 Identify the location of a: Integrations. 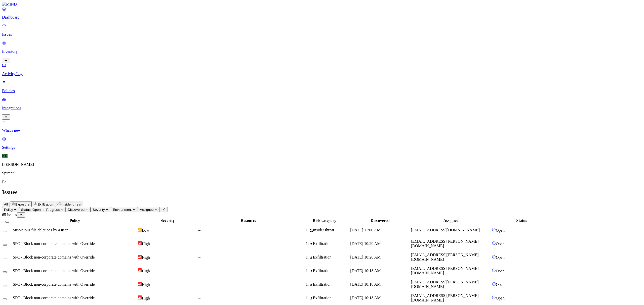
(322, 108).